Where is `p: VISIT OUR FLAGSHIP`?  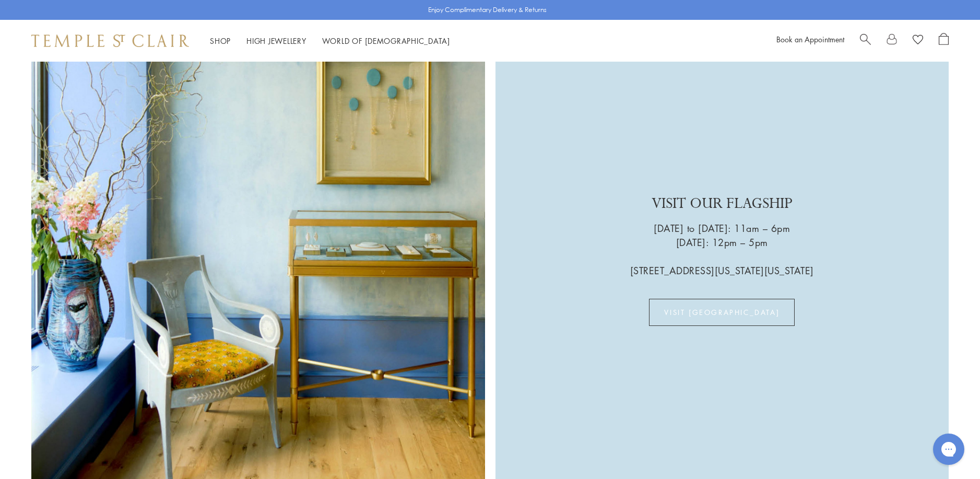
p: VISIT OUR FLAGSHIP is located at coordinates (722, 206).